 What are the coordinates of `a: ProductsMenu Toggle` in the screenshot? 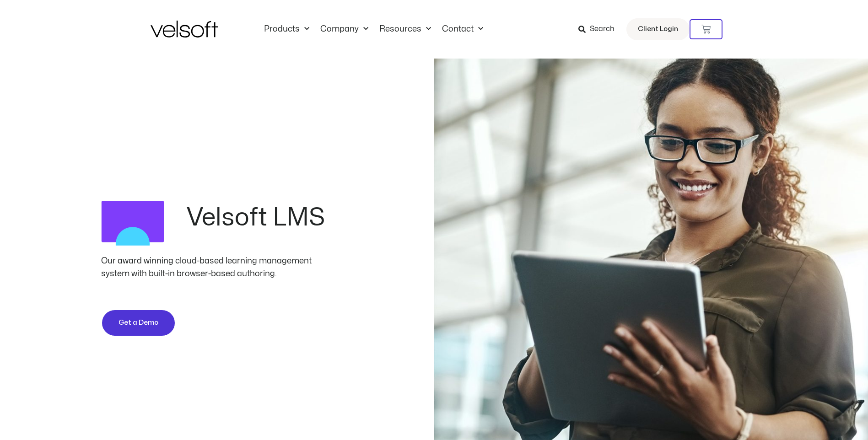 It's located at (287, 29).